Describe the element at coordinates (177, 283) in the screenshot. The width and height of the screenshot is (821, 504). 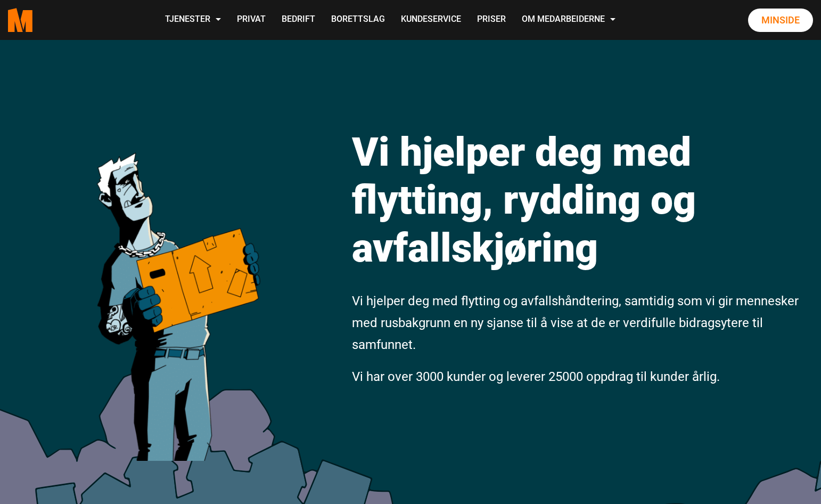
I see `img: medarbeiderne man icon optimized` at that location.